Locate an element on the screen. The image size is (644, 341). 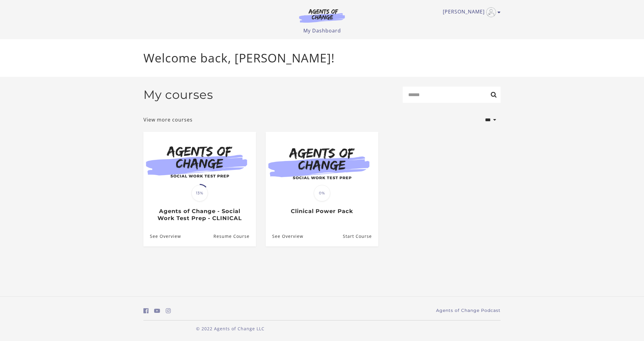
a: https://www.instagram.com/agentsofchangeprep/ (Open in a new window) is located at coordinates (168, 310).